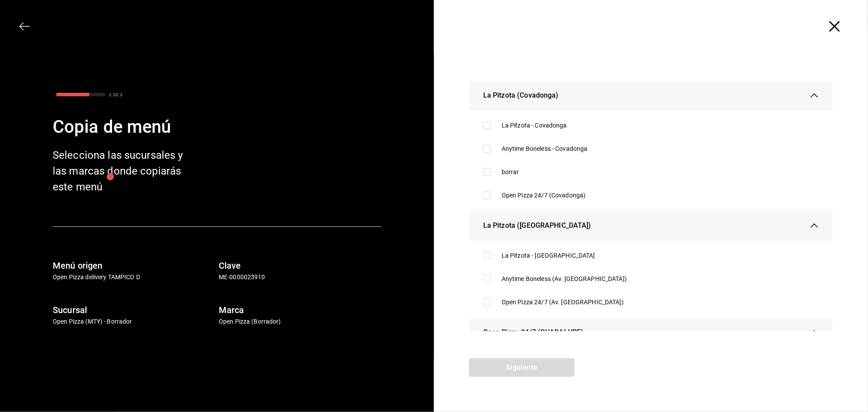  I want to click on p: Open Pizza (Borrador), so click(300, 321).